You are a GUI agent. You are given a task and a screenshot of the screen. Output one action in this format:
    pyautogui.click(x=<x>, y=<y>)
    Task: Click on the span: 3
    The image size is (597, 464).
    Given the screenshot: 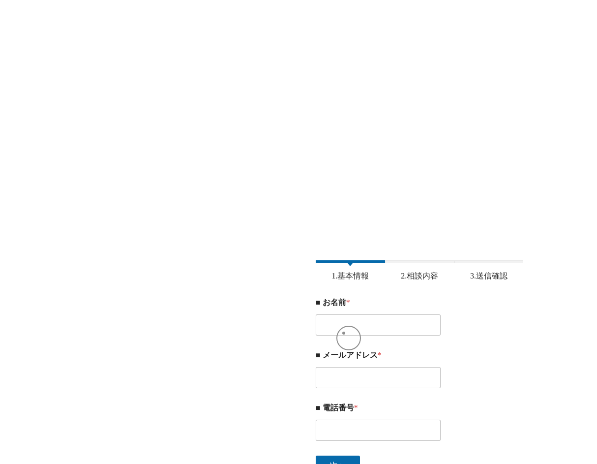 What is the action you would take?
    pyautogui.click(x=489, y=262)
    